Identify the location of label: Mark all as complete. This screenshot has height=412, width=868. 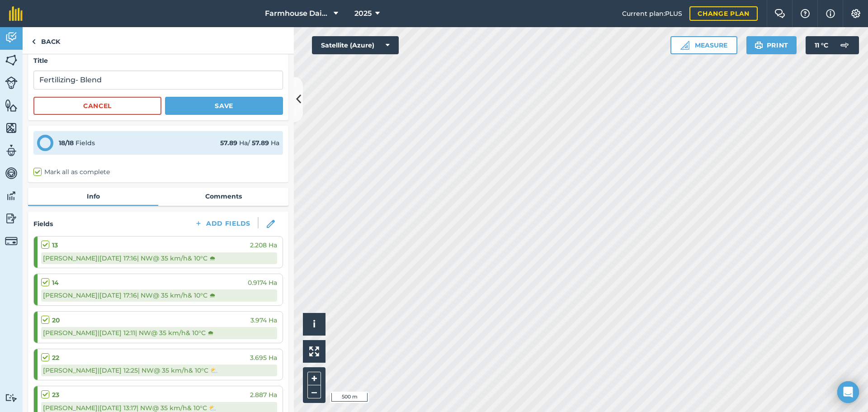
(71, 171).